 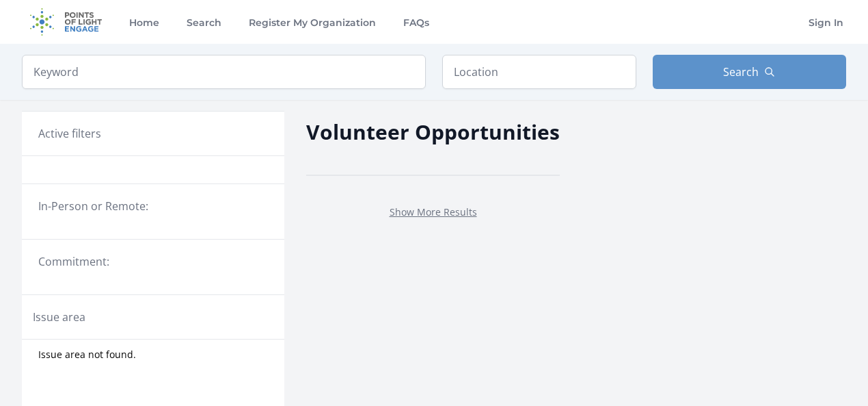 I want to click on span: Issue area not found., so click(x=87, y=355).